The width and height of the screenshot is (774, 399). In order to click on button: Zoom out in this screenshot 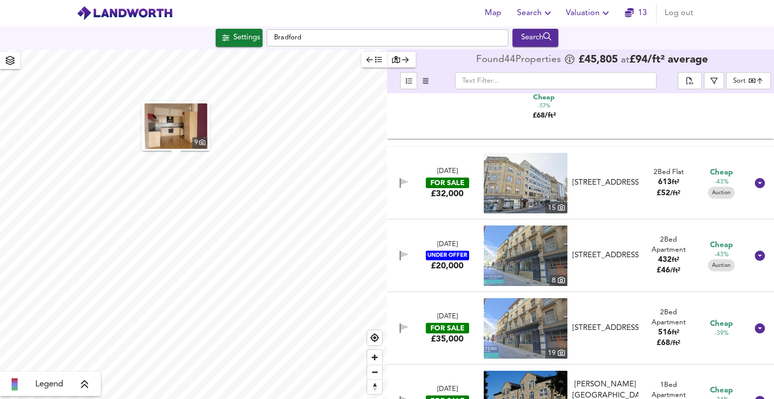, I will do `click(375, 372)`.